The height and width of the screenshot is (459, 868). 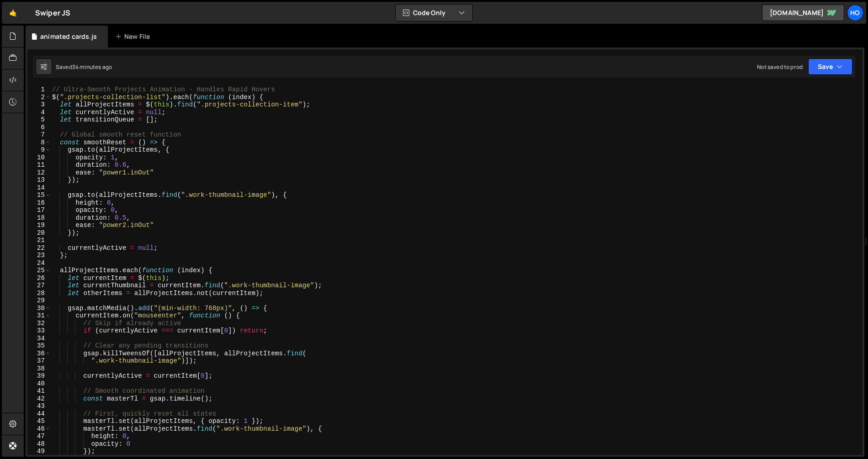 What do you see at coordinates (39, 437) in the screenshot?
I see `div: 47` at bounding box center [39, 437].